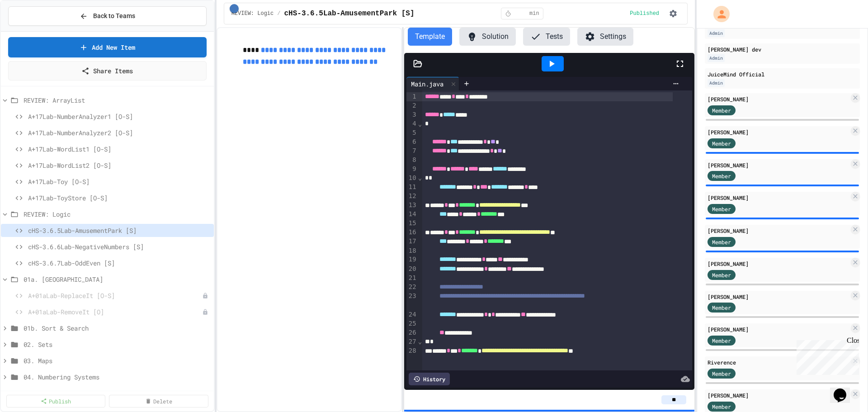  What do you see at coordinates (412, 133) in the screenshot?
I see `div: 5` at bounding box center [412, 133].